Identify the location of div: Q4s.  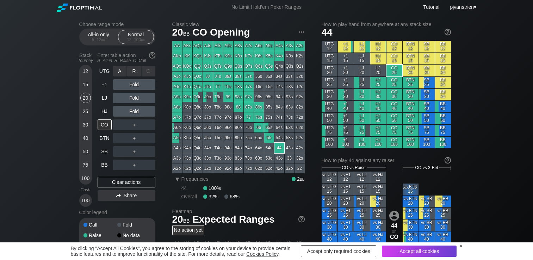
(279, 66).